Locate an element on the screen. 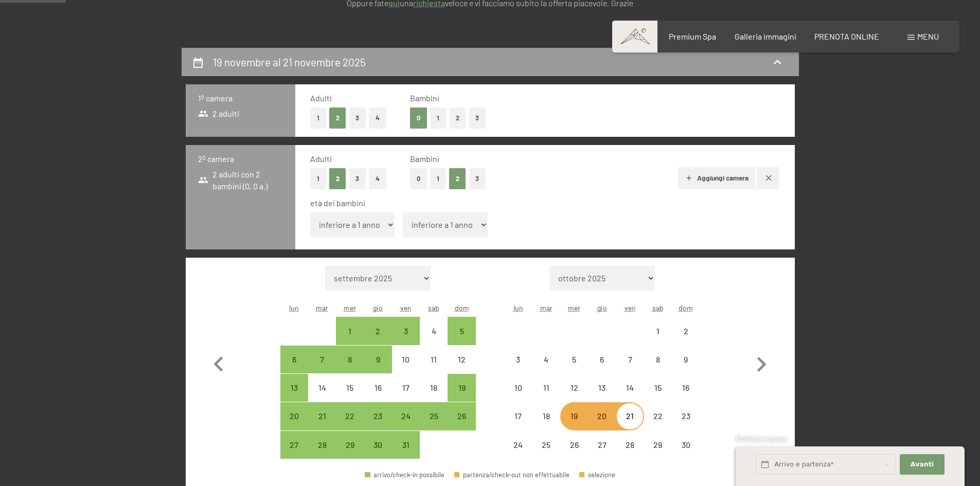 This screenshot has width=980, height=486. div: Sun Nov 09 2025 is located at coordinates (685, 359).